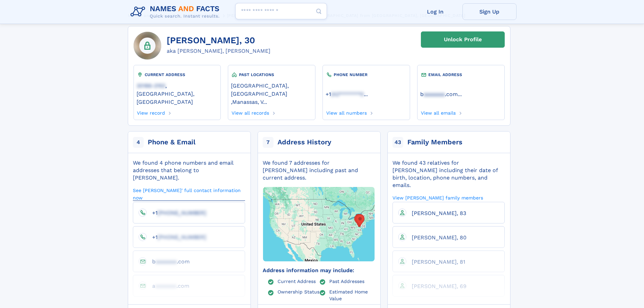  Describe the element at coordinates (271, 75) in the screenshot. I see `div: PAST LOCATIONS` at that location.